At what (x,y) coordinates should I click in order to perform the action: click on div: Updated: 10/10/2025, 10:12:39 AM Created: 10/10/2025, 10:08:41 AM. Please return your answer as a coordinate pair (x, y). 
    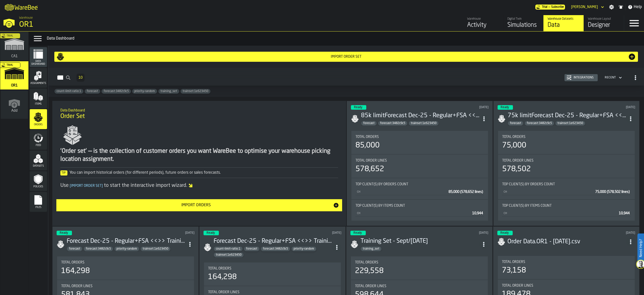
    Looking at the image, I should click on (605, 107).